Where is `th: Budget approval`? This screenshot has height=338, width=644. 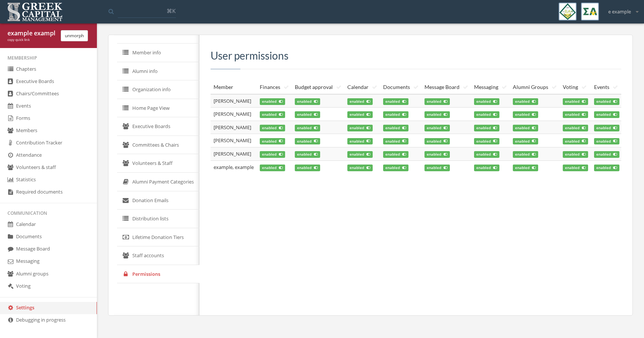 th: Budget approval is located at coordinates (318, 88).